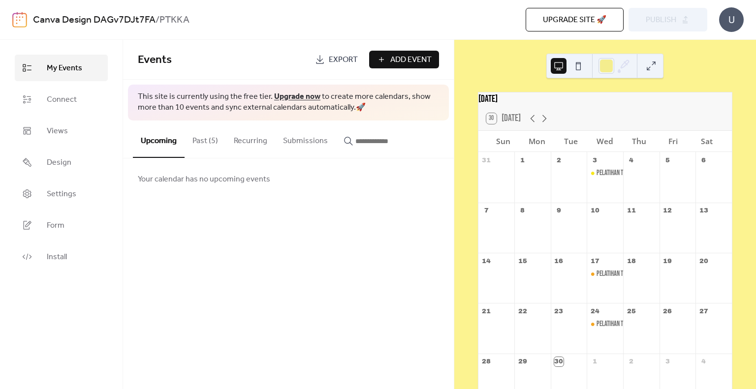 This screenshot has height=389, width=756. What do you see at coordinates (522, 211) in the screenshot?
I see `div: 8` at bounding box center [522, 211].